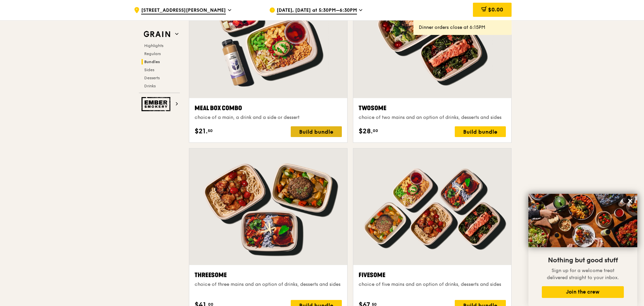  I want to click on span: Sign up for a welcome treat delivered straight to your inbox., so click(583, 274).